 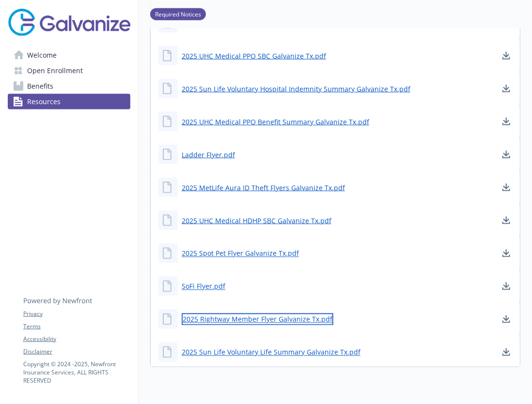 What do you see at coordinates (69, 55) in the screenshot?
I see `a: Welcome` at bounding box center [69, 55].